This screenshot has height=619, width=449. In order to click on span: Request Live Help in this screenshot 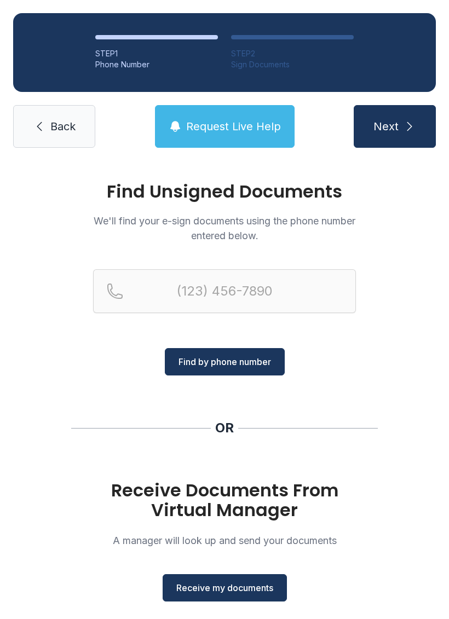, I will do `click(233, 127)`.